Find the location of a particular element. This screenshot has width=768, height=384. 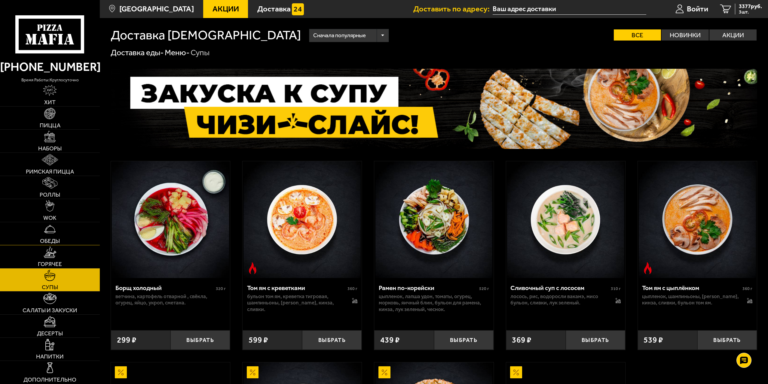

span: Супы is located at coordinates (50, 287).